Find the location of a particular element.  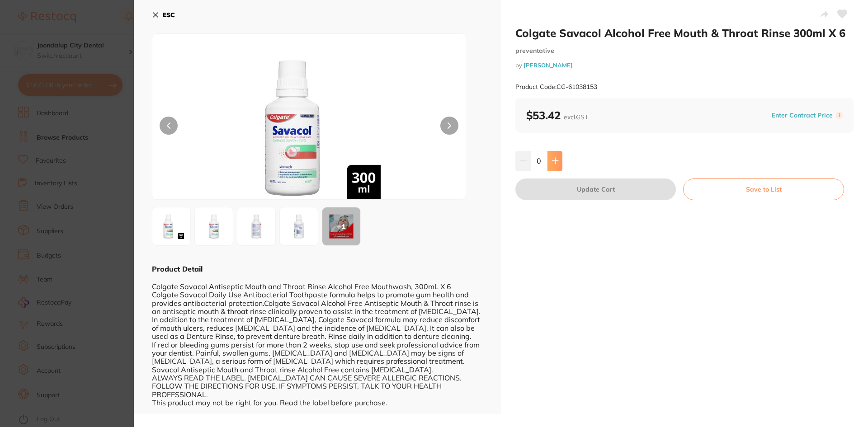

h2: Colgate Savacol Alcohol Free Mouth & Throat Rinse 300ml X 6 is located at coordinates (684, 33).